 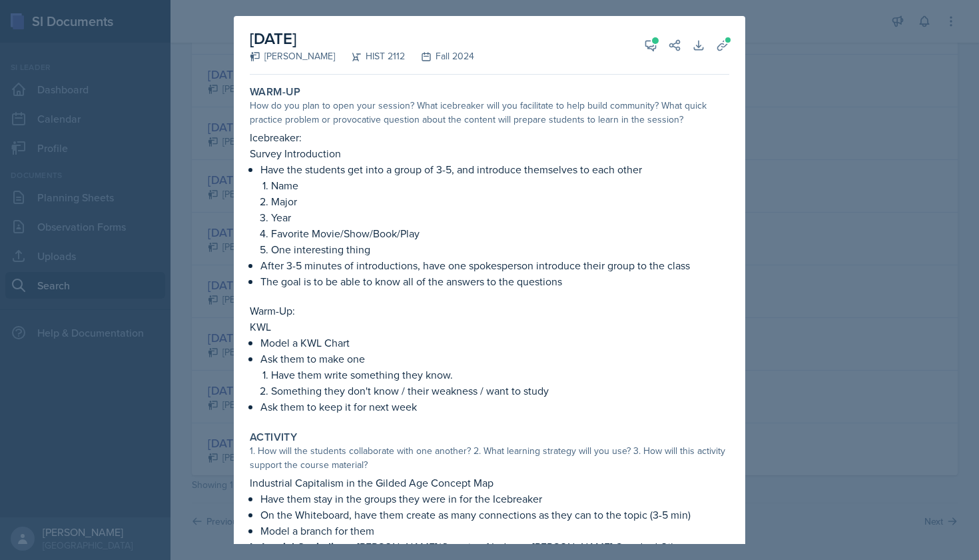 What do you see at coordinates (495, 265) in the screenshot?
I see `p: After 3-5 minutes of introductions, have one spokesperson introduce their group to the class` at bounding box center [495, 265].